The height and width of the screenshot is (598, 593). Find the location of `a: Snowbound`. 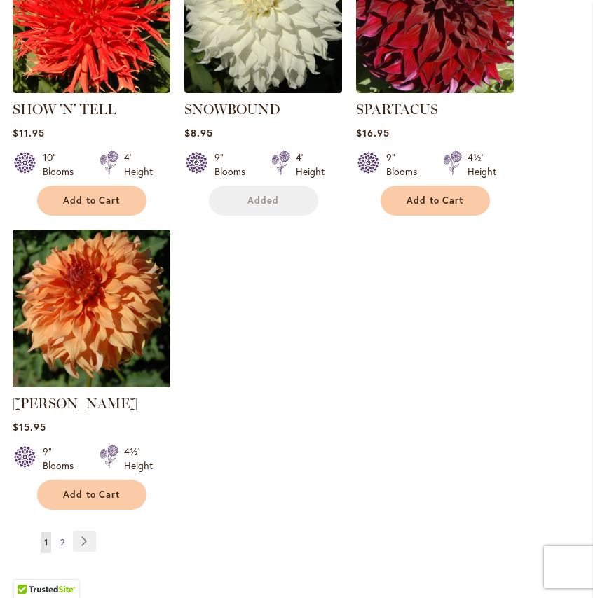

a: Snowbound is located at coordinates (263, 89).